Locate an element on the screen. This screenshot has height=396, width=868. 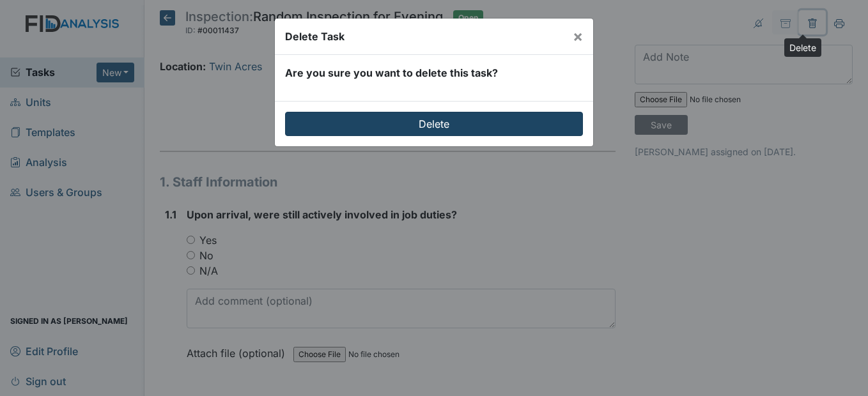
input: Delete is located at coordinates (434, 124).